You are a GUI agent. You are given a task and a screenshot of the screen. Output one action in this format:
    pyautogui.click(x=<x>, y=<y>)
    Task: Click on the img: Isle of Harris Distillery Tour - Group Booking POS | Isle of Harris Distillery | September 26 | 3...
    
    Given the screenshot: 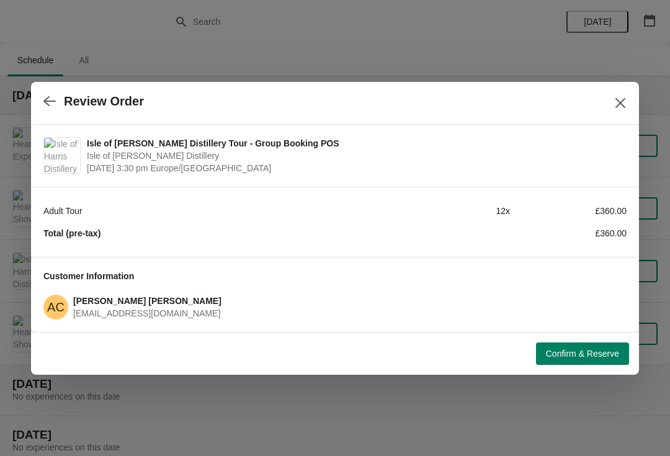 What is the action you would take?
    pyautogui.click(x=62, y=156)
    